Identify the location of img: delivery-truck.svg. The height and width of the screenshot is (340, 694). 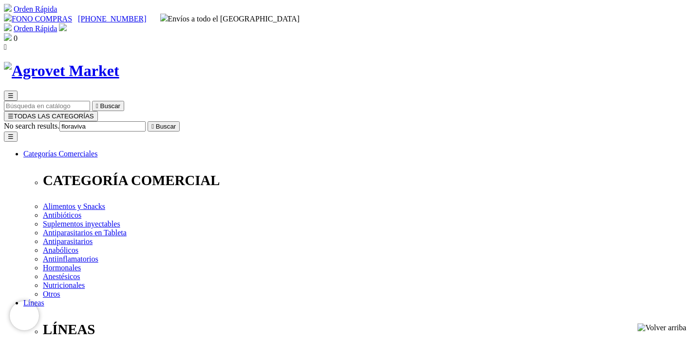
(164, 18).